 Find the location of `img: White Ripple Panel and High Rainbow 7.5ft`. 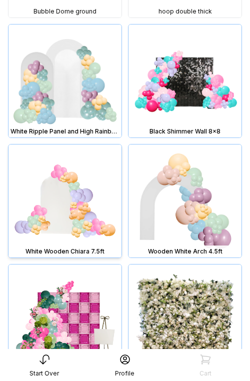

img: White Ripple Panel and High Rainbow 7.5ft is located at coordinates (65, 81).